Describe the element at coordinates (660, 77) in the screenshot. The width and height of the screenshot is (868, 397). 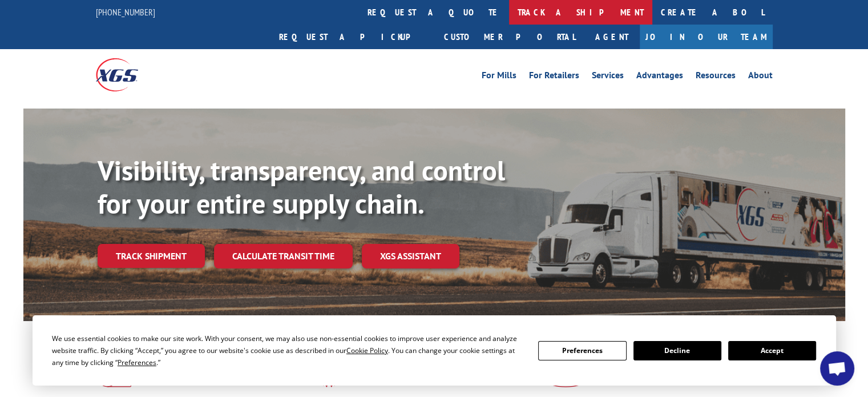
I see `a: Advantages` at that location.